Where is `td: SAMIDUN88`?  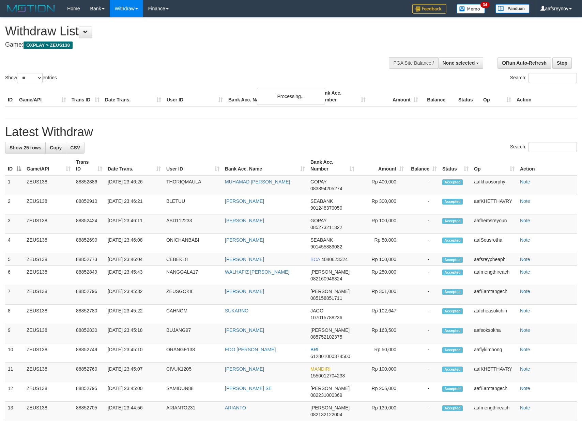
td: SAMIDUN88 is located at coordinates (193, 392).